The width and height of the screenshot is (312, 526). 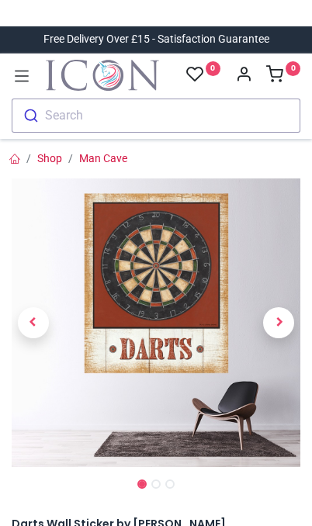 What do you see at coordinates (33, 323) in the screenshot?
I see `span: Previous` at bounding box center [33, 323].